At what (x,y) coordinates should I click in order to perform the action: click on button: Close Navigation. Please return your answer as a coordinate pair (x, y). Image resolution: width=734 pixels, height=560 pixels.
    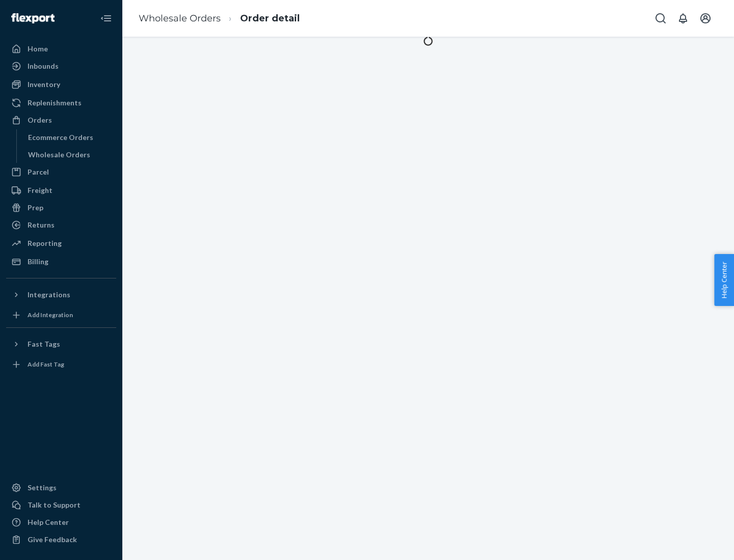
    Looking at the image, I should click on (106, 19).